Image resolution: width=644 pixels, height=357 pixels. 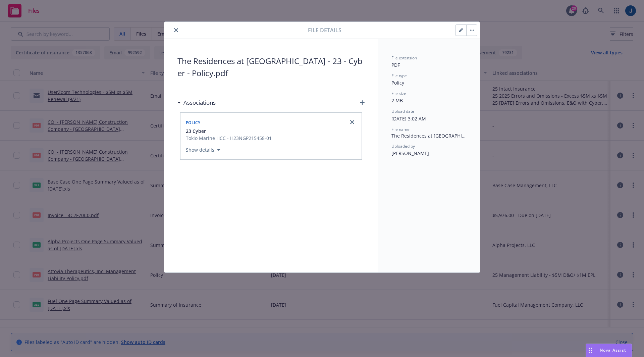 I want to click on span: PDF, so click(x=395, y=65).